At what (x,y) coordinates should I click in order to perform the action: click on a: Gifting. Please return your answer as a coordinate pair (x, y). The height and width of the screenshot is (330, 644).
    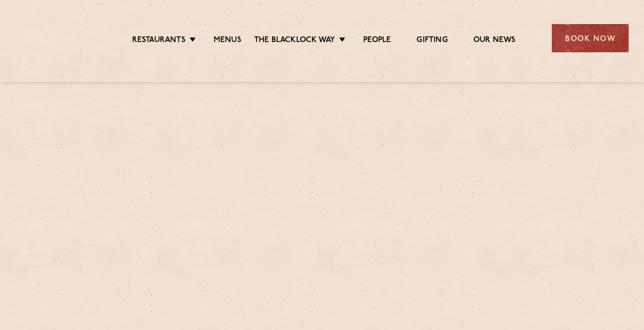
    Looking at the image, I should click on (431, 41).